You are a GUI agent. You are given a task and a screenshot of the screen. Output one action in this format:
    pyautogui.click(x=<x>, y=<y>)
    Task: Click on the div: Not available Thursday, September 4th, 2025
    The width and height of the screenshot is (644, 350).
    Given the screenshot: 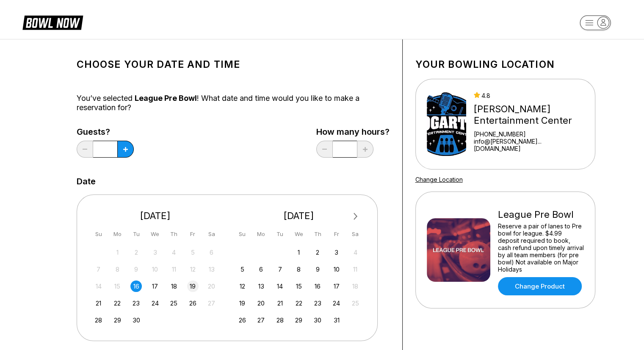 What is the action you would take?
    pyautogui.click(x=174, y=252)
    